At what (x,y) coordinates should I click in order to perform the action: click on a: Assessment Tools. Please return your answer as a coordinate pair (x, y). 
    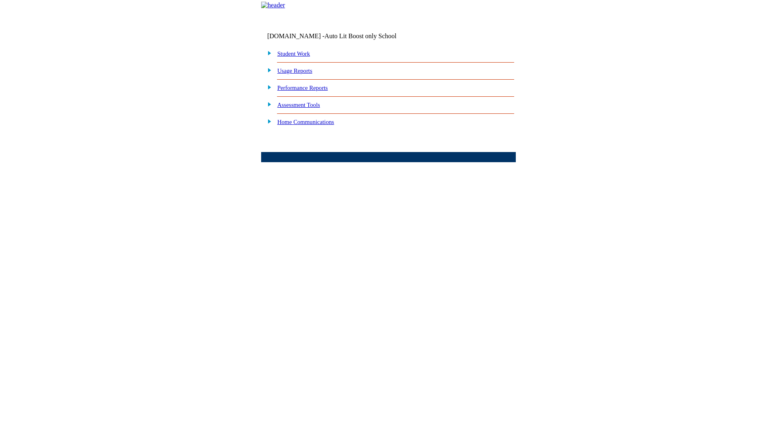
    Looking at the image, I should click on (299, 105).